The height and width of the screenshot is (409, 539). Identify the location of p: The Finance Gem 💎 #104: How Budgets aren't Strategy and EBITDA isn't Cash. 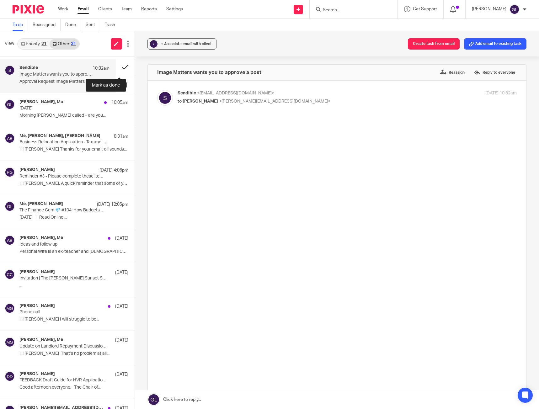
(63, 210).